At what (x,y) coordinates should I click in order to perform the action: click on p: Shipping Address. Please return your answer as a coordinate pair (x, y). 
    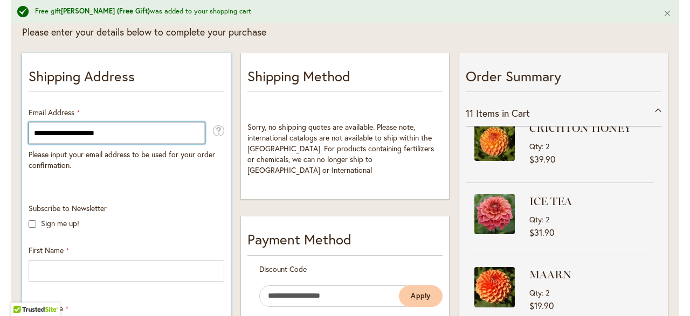
    Looking at the image, I should click on (126, 79).